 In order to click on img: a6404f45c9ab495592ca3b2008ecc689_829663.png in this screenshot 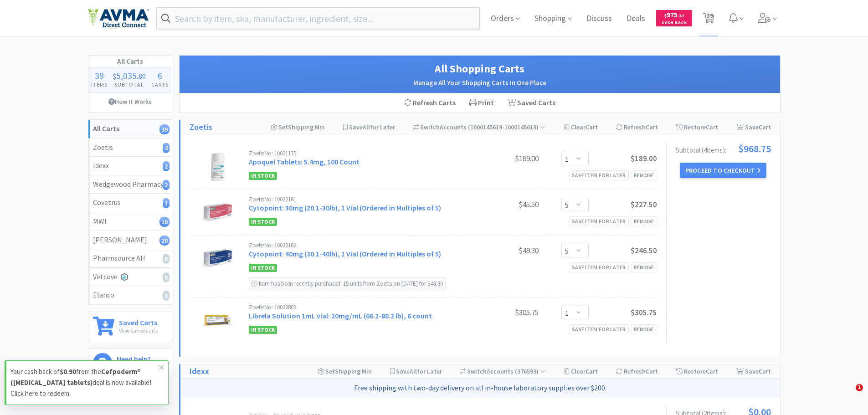, I will do `click(218, 167)`.